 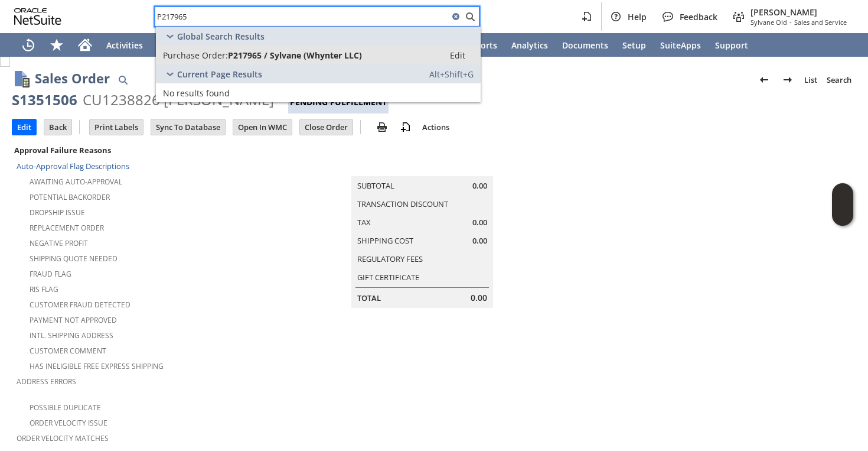 What do you see at coordinates (28, 45) in the screenshot?
I see `svg: Recent Records` at bounding box center [28, 45].